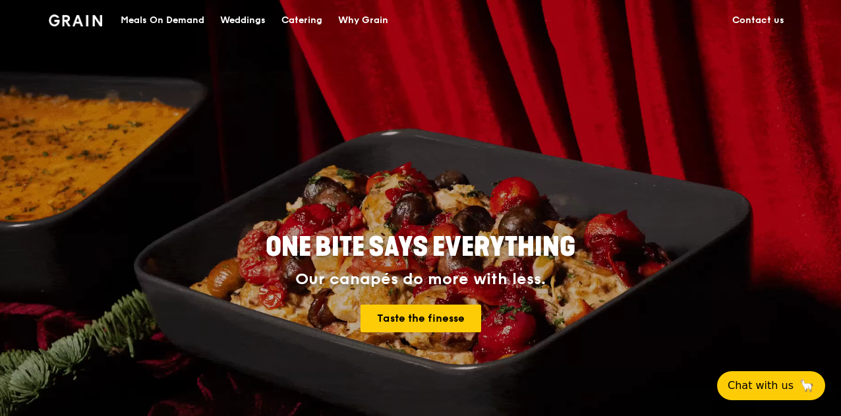 The width and height of the screenshot is (841, 416). Describe the element at coordinates (761, 386) in the screenshot. I see `span: Chat with us` at that location.